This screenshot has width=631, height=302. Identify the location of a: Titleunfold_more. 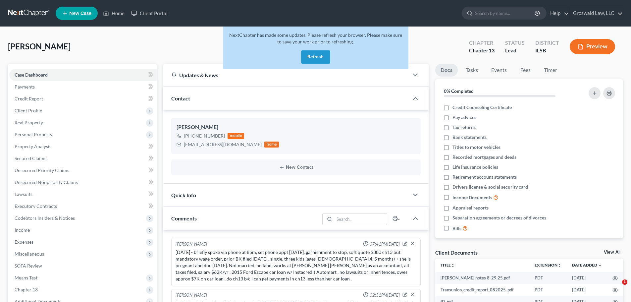
(448, 265).